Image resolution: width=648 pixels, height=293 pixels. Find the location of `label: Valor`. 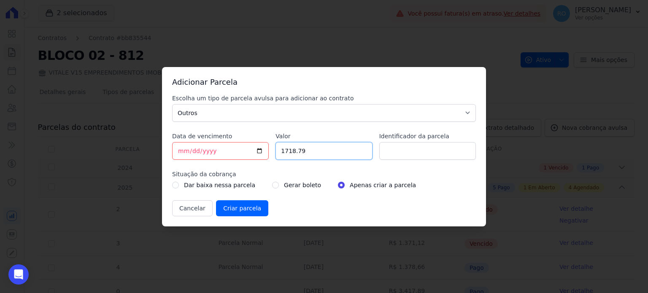

label: Valor is located at coordinates (324, 136).